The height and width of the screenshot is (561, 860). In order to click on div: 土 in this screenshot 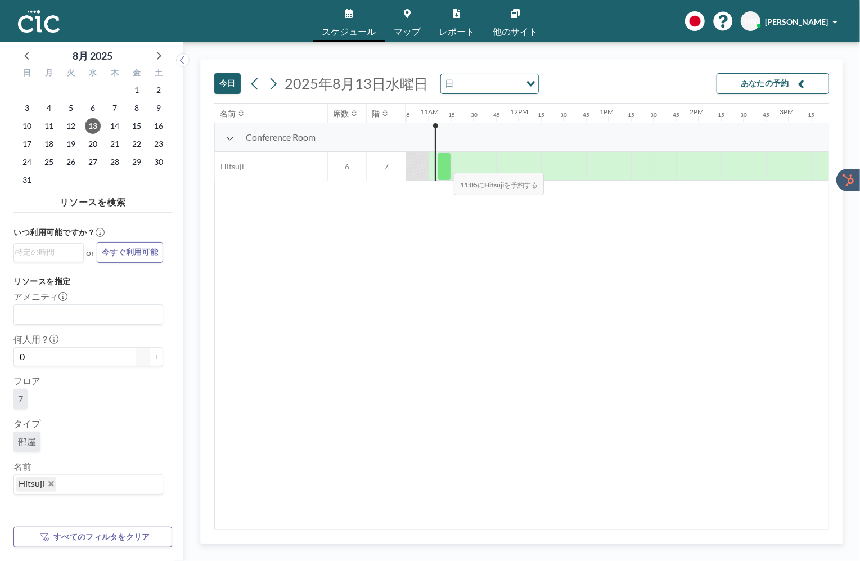, I will do `click(158, 74)`.